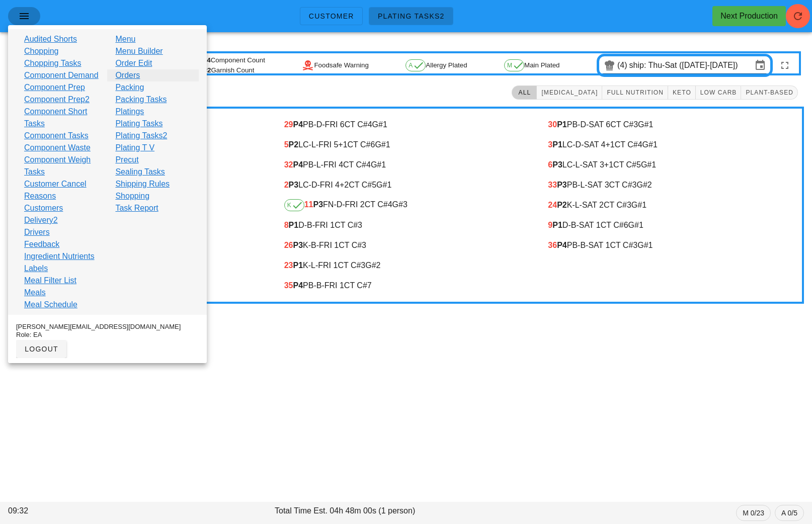 Image resolution: width=812 pixels, height=524 pixels. What do you see at coordinates (295, 205) in the screenshot?
I see `span: K` at bounding box center [295, 205].